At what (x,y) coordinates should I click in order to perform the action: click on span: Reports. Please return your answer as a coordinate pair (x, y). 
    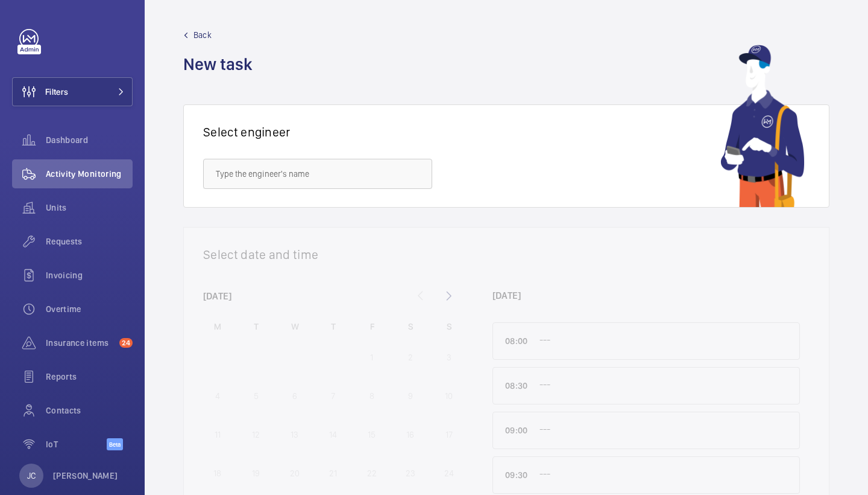
    Looking at the image, I should click on (90, 377).